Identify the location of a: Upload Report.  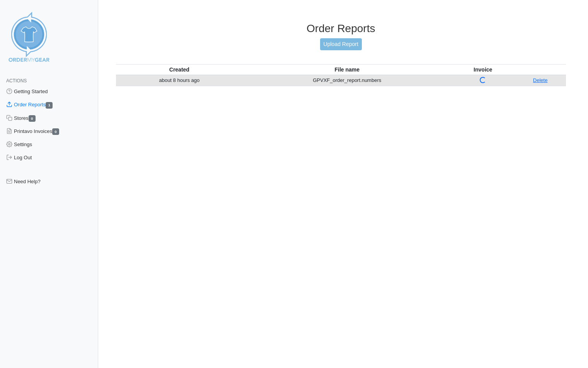
(341, 44).